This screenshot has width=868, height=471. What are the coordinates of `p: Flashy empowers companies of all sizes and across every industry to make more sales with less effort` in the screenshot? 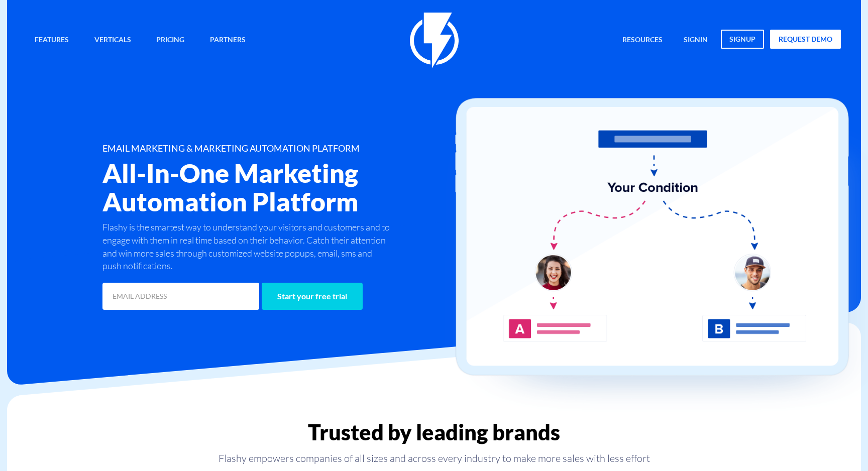 It's located at (434, 459).